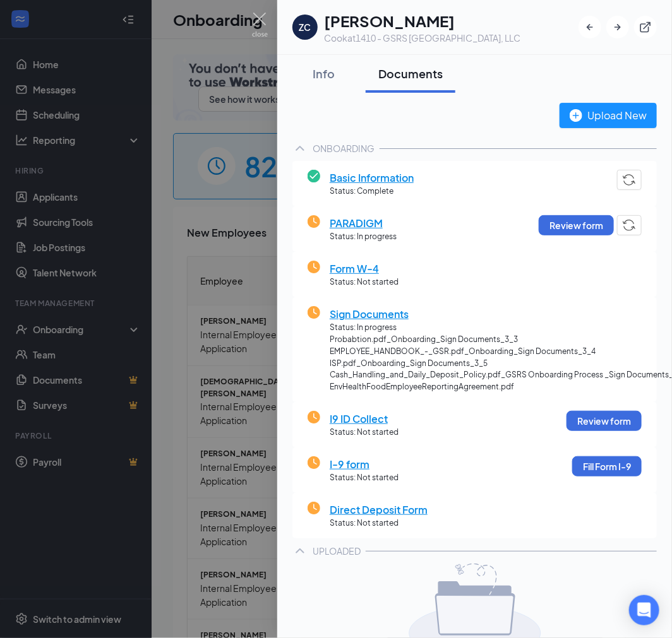 Image resolution: width=672 pixels, height=638 pixels. What do you see at coordinates (364, 418) in the screenshot?
I see `span: I9 ID Collect` at bounding box center [364, 418].